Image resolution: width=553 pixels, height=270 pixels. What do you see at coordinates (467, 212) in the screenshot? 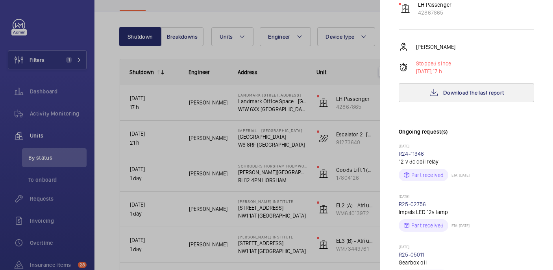
I see `p: Impels LED 12v lamp` at bounding box center [467, 212].